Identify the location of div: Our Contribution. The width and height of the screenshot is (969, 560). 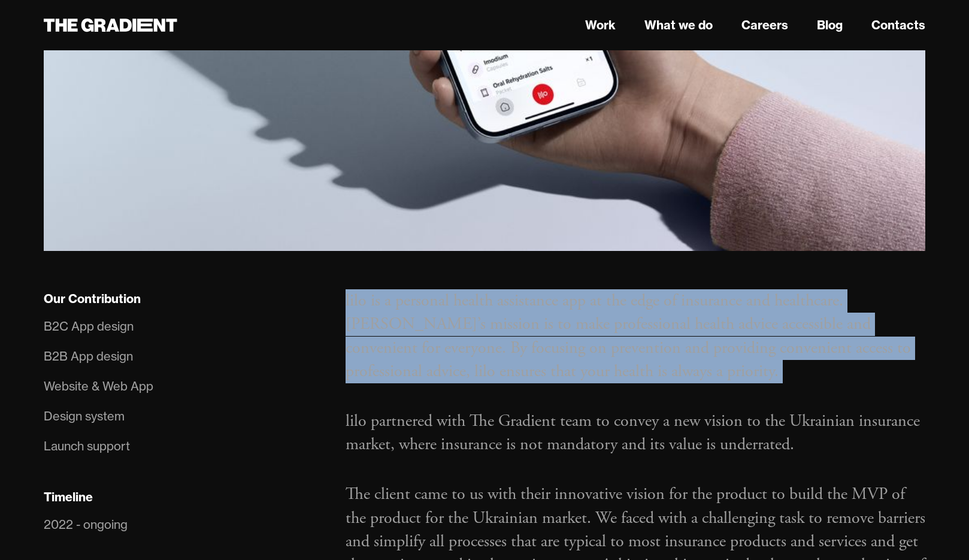
(92, 299).